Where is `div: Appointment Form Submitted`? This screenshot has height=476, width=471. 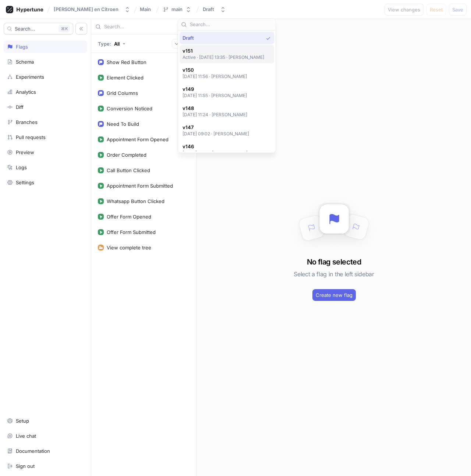 div: Appointment Form Submitted is located at coordinates (140, 186).